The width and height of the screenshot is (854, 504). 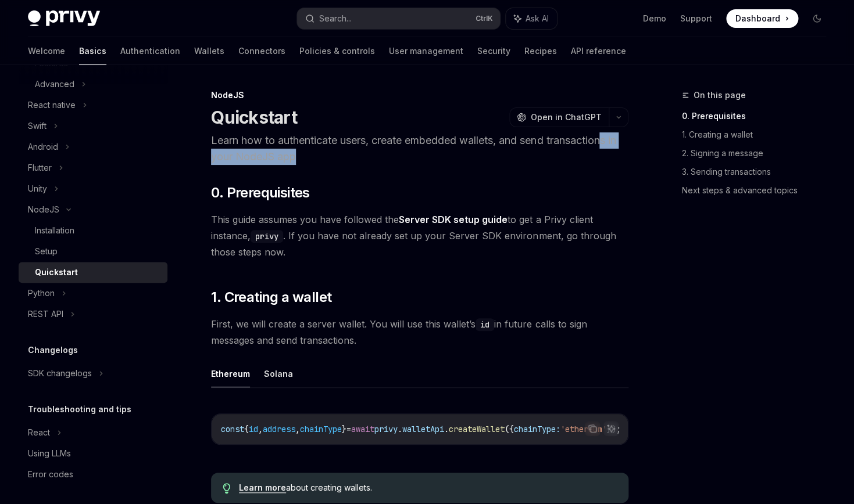 What do you see at coordinates (484, 19) in the screenshot?
I see `span: Ctrl K` at bounding box center [484, 19].